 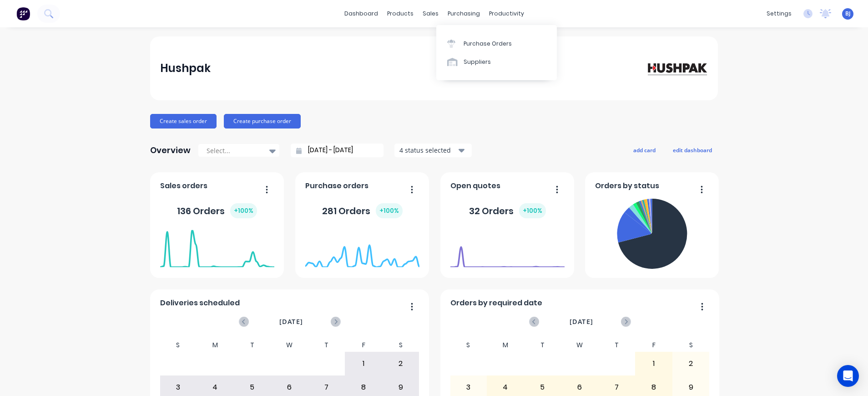 I want to click on span: Open quotes, so click(x=476, y=186).